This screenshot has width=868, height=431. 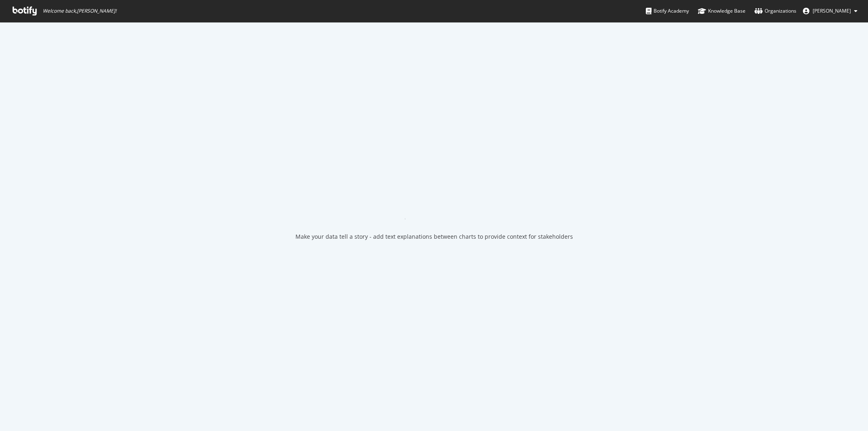 What do you see at coordinates (832, 11) in the screenshot?
I see `span: Magda Rapala` at bounding box center [832, 11].